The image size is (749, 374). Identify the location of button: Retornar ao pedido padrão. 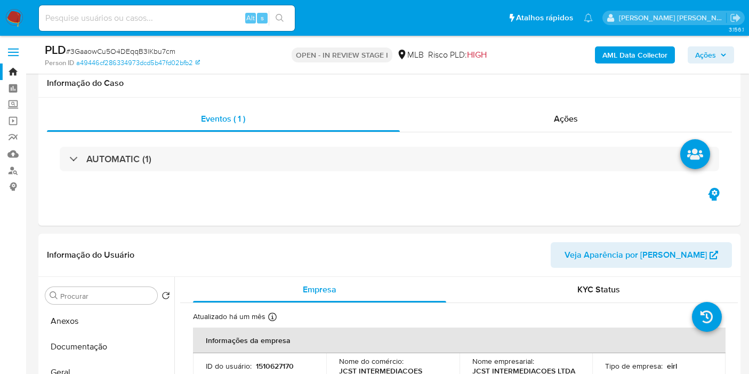
(166, 297).